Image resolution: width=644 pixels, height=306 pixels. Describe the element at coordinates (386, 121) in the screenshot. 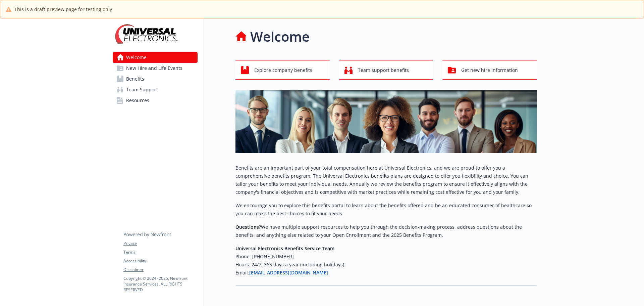

I see `img: overview page banner` at that location.